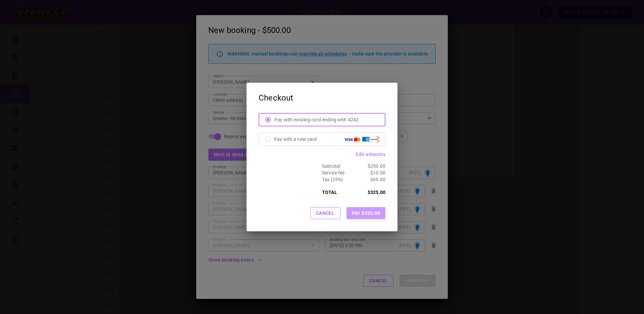 The image size is (644, 314). What do you see at coordinates (366, 213) in the screenshot?
I see `button: Pay $325.00` at bounding box center [366, 213].